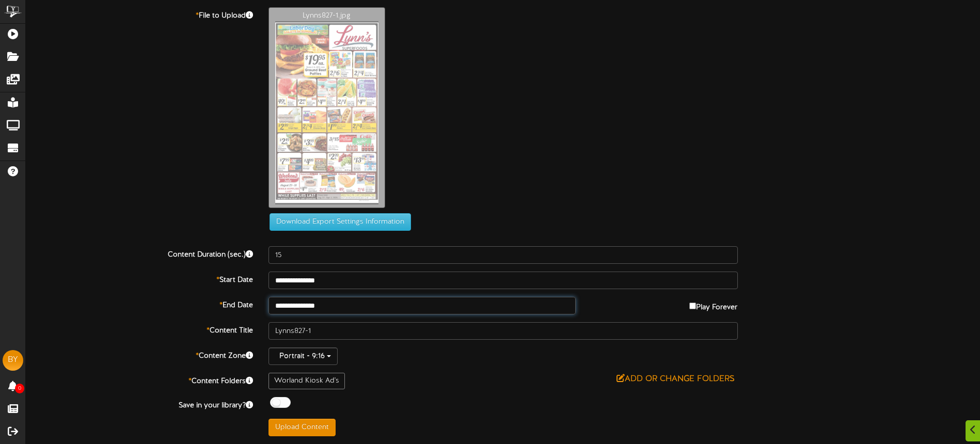 The width and height of the screenshot is (980, 444). I want to click on a: Download Export Settings Information, so click(338, 222).